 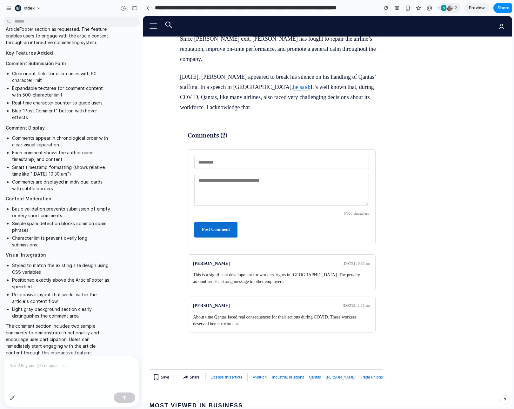 I want to click on span: 2, so click(x=457, y=8).